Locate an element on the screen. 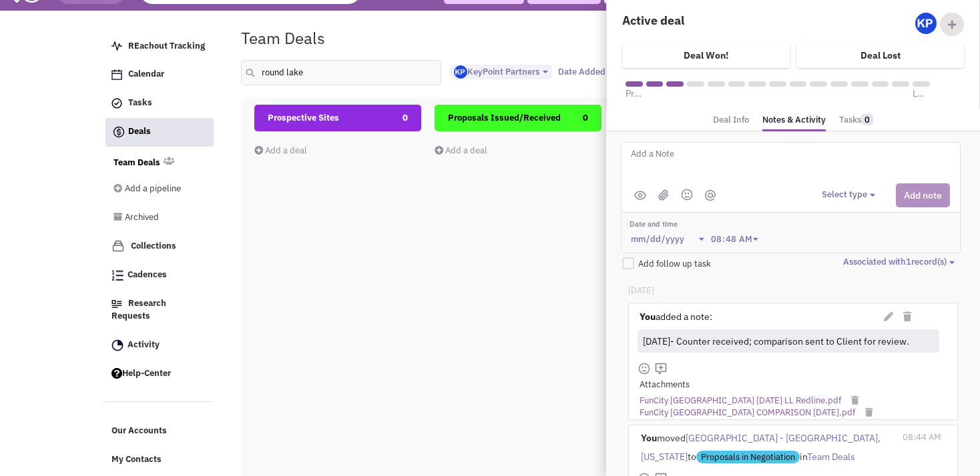  span: Lease executed is located at coordinates (921, 94).